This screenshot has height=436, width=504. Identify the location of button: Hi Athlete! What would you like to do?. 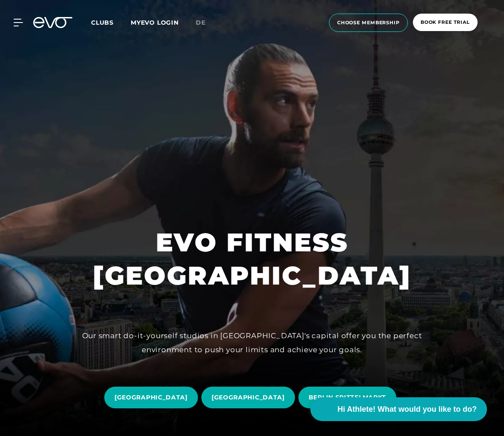
(398, 409).